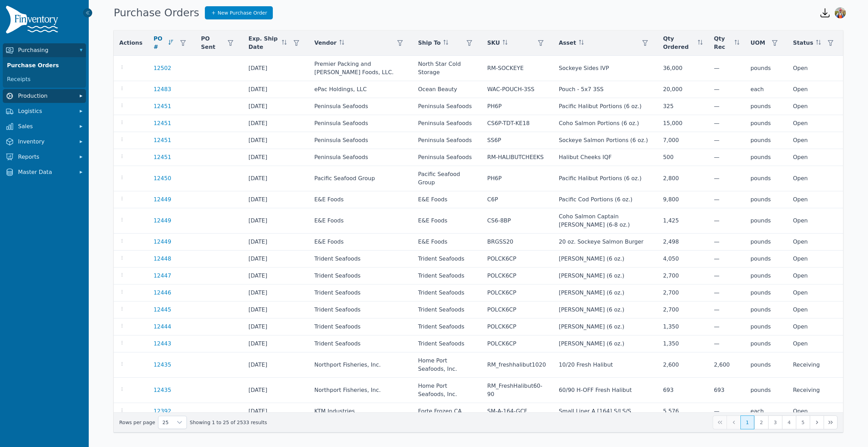  What do you see at coordinates (789, 422) in the screenshot?
I see `button: Page 4` at bounding box center [789, 422].